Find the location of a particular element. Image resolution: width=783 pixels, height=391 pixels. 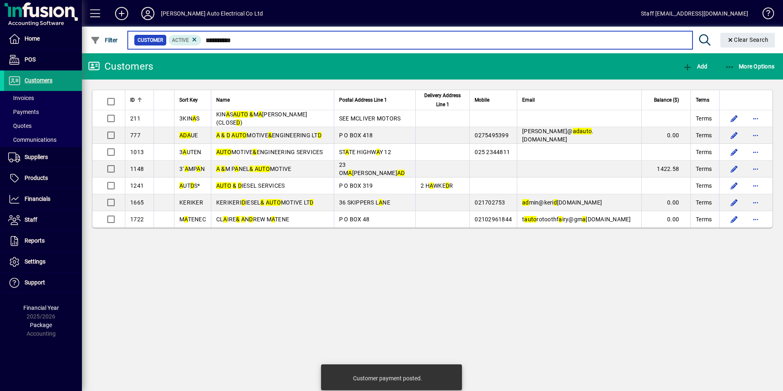

span: Add is located at coordinates (695, 66).